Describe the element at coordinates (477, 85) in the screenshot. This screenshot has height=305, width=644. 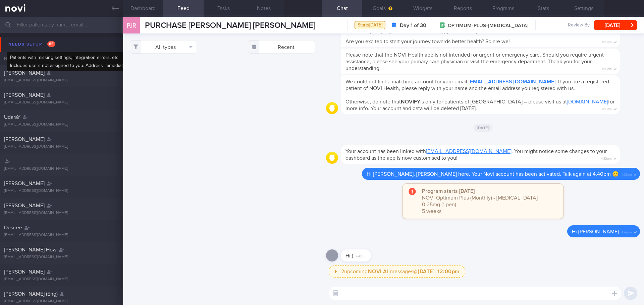
I see `span: We could not find a matching account for your email: . If you are a registered patient of NOVI He...` at that location.